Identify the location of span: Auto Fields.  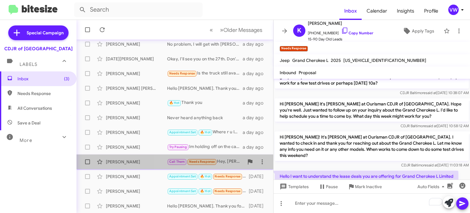
(432, 186).